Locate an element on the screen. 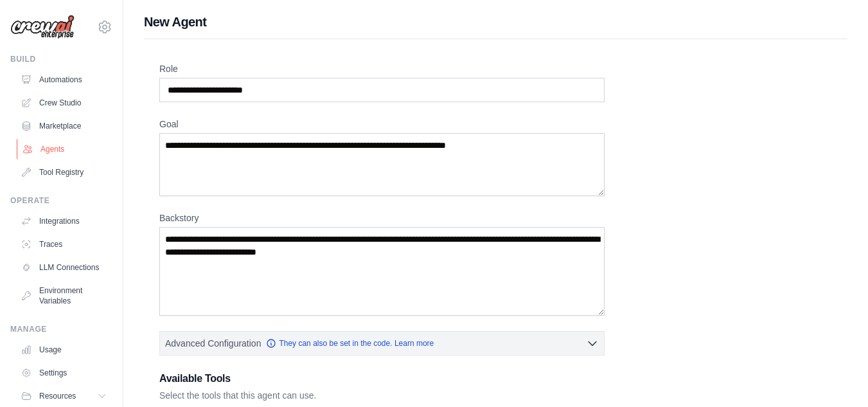  label: Role is located at coordinates (382, 69).